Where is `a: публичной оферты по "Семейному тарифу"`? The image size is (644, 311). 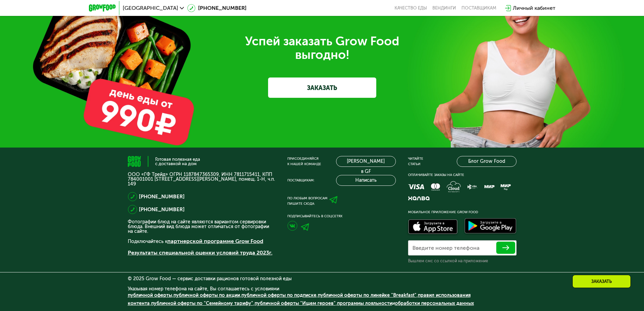 a: публичной оферты по "Семейному тарифу" is located at coordinates (202, 303).